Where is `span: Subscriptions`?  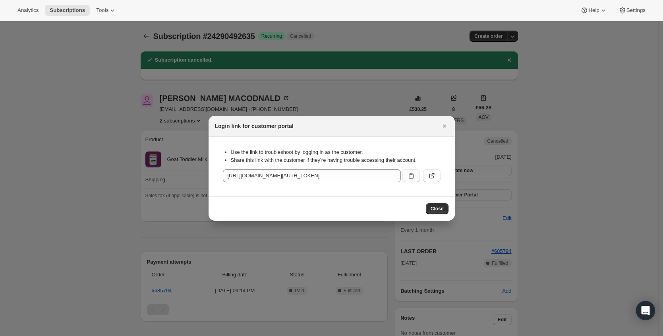 span: Subscriptions is located at coordinates (67, 10).